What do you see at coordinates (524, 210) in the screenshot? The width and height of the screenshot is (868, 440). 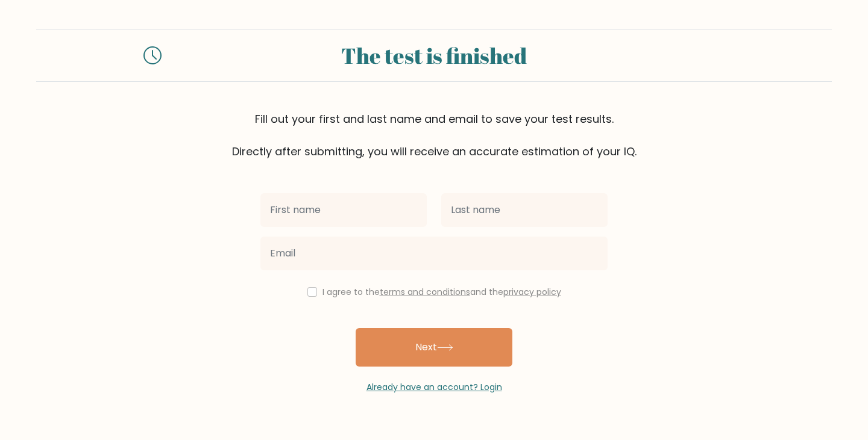 I see `input: Last name` at bounding box center [524, 210].